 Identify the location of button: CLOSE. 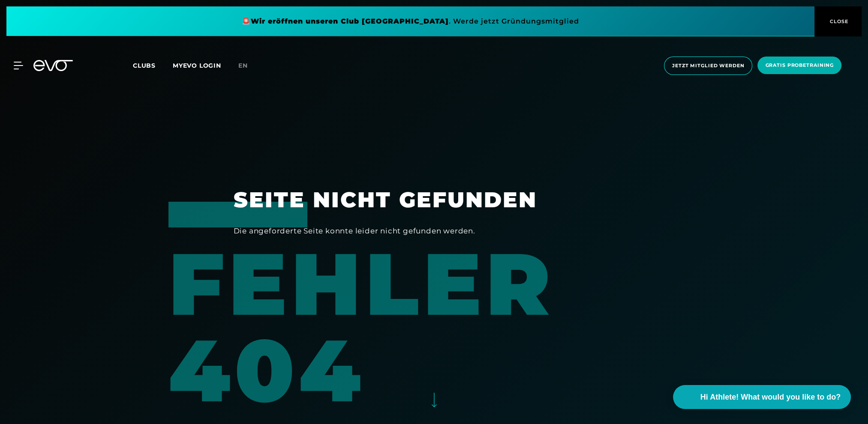
(838, 21).